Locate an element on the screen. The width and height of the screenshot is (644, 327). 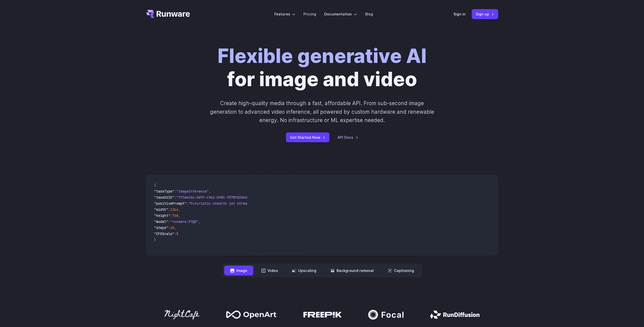
span: "height" is located at coordinates (162, 215).